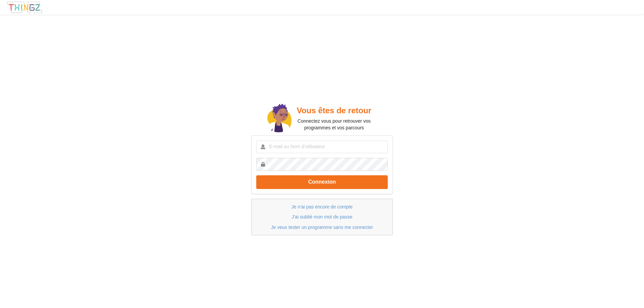  What do you see at coordinates (334, 111) in the screenshot?
I see `h2: Vous êtes de retour` at bounding box center [334, 111].